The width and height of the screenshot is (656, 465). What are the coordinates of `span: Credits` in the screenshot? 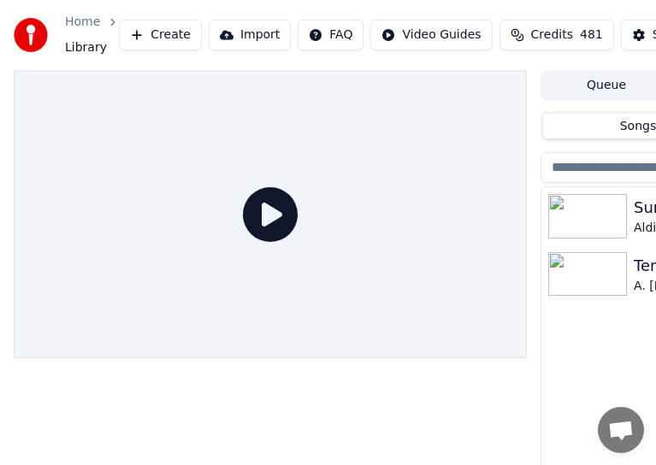 It's located at (551, 35).